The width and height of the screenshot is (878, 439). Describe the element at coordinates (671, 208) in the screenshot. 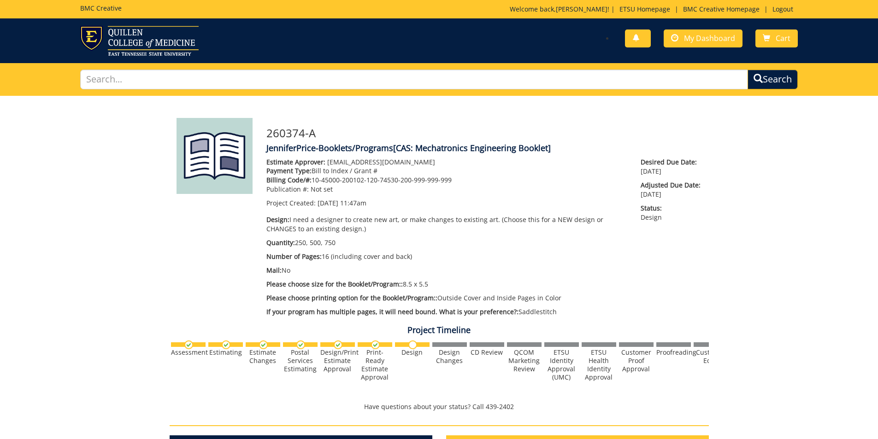

I see `span: Status:` at that location.